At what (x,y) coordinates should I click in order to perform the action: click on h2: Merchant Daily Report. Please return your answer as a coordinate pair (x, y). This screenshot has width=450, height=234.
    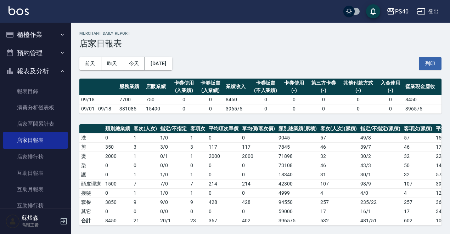
    Looking at the image, I should click on (260, 33).